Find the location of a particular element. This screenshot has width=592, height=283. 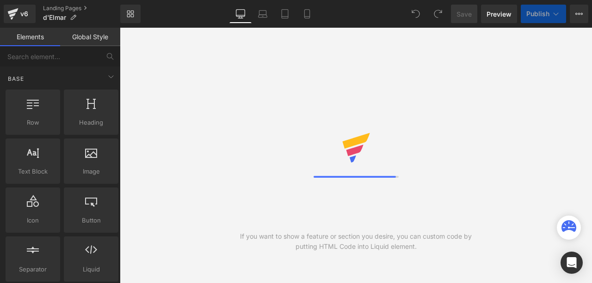

span: Save is located at coordinates (464, 14).